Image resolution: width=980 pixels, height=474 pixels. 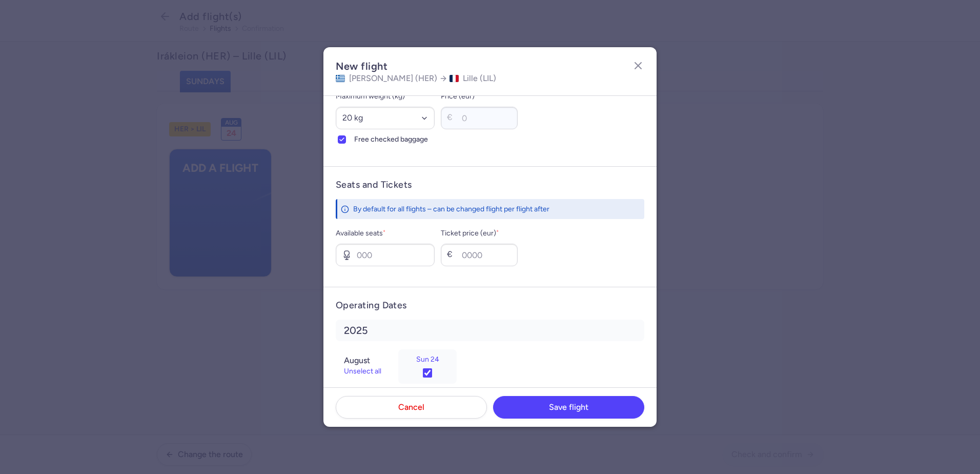 What do you see at coordinates (479, 118) in the screenshot?
I see `input: 00` at bounding box center [479, 118].